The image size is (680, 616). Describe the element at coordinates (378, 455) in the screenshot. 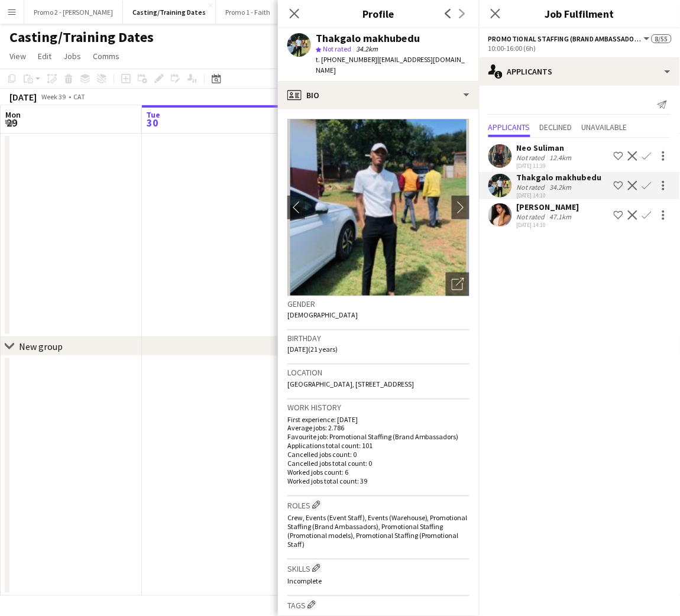

I see `p: Cancelled jobs count: 0` at that location.